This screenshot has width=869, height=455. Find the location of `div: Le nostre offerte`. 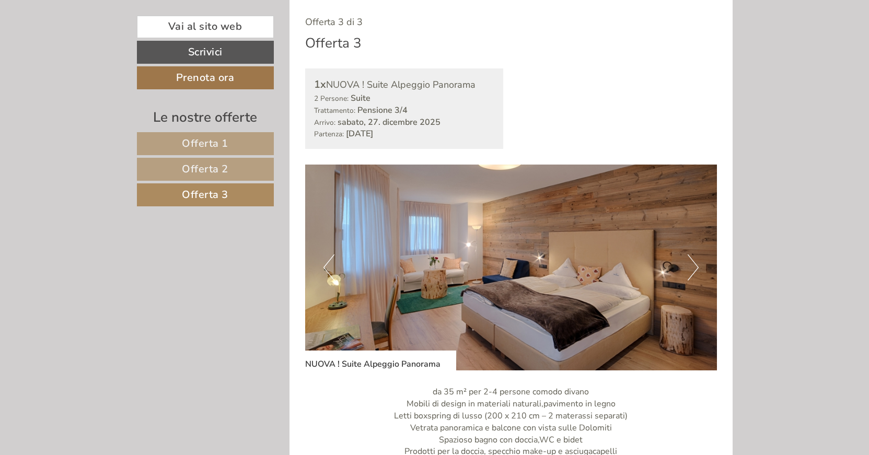

div: Le nostre offerte is located at coordinates (205, 117).